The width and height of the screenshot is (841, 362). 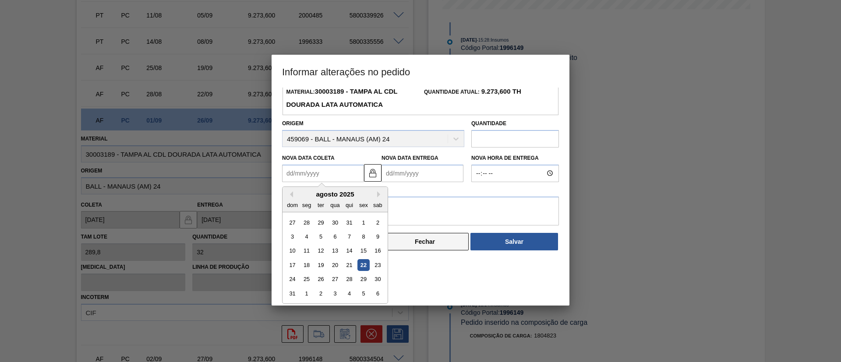 I want to click on div: sex, so click(x=363, y=205).